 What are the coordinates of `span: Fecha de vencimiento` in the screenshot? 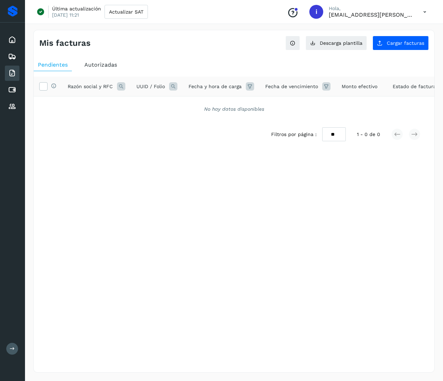 It's located at (291, 86).